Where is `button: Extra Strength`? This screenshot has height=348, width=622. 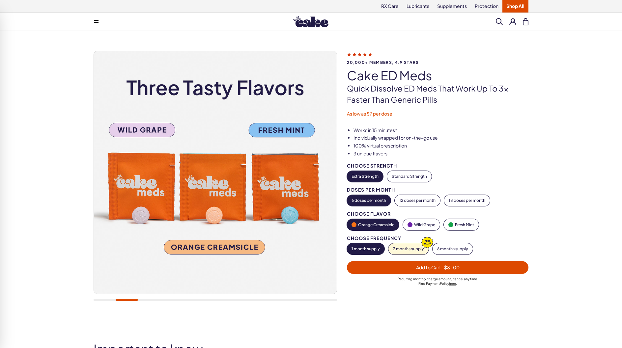 button: Extra Strength is located at coordinates (365, 177).